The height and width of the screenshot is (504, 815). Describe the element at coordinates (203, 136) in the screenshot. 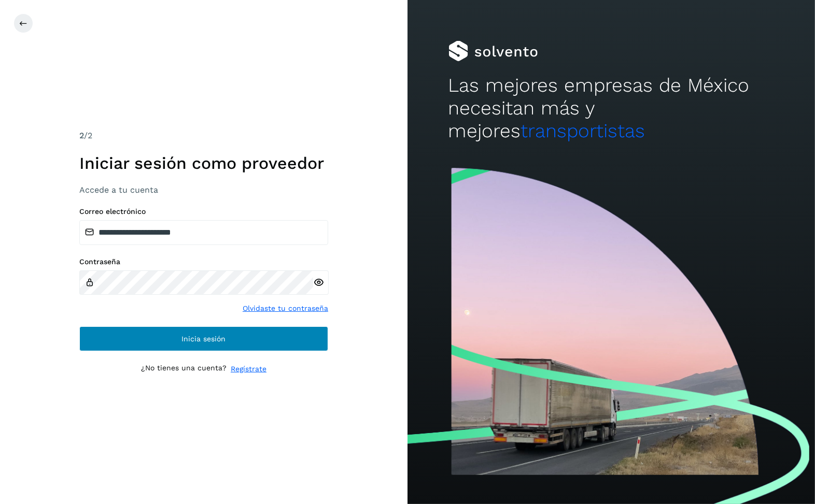

I see `div: /2` at that location.